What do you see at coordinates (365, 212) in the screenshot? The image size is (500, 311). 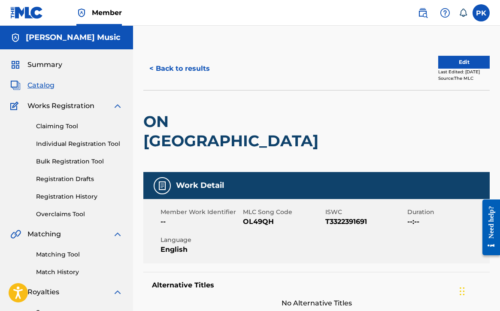 I see `span: ISWC` at bounding box center [365, 212].